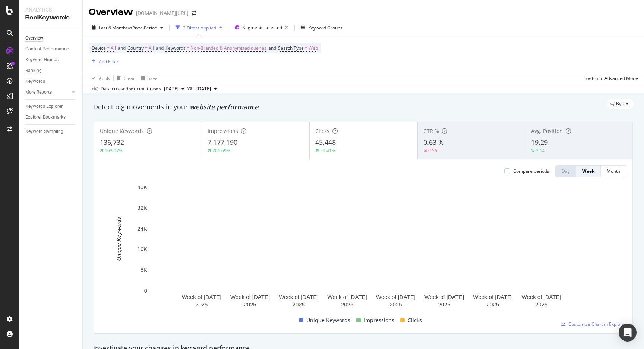  What do you see at coordinates (531, 171) in the screenshot?
I see `div: Compare periods` at bounding box center [531, 171].